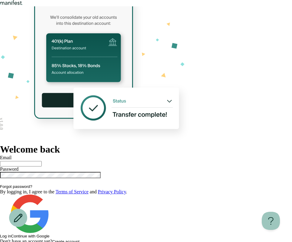 This screenshot has width=292, height=242. I want to click on a: Privacy Policy, so click(112, 192).